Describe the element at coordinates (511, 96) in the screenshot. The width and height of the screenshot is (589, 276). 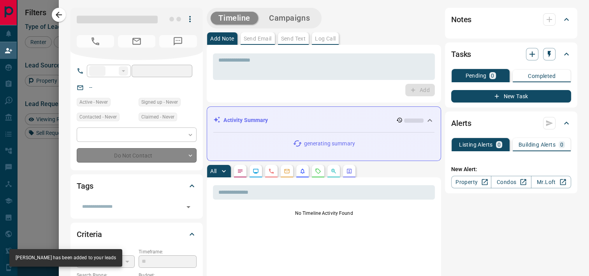
I see `button: New Task` at that location.